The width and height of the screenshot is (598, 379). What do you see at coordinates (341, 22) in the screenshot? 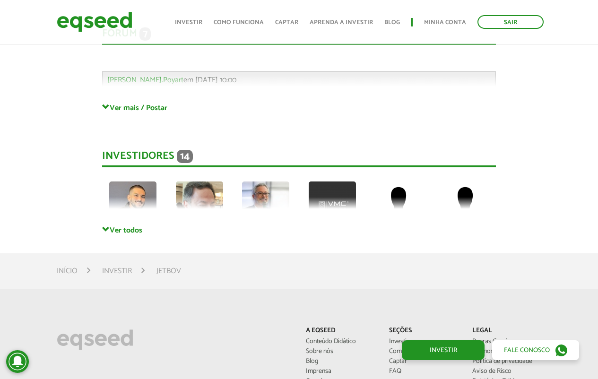
I see `a: Aprenda a investir` at bounding box center [341, 22].